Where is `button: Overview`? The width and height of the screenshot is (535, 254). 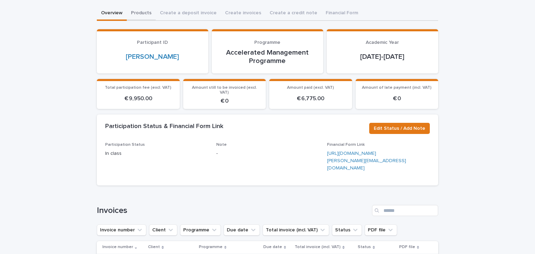 button: Overview is located at coordinates (112, 14).